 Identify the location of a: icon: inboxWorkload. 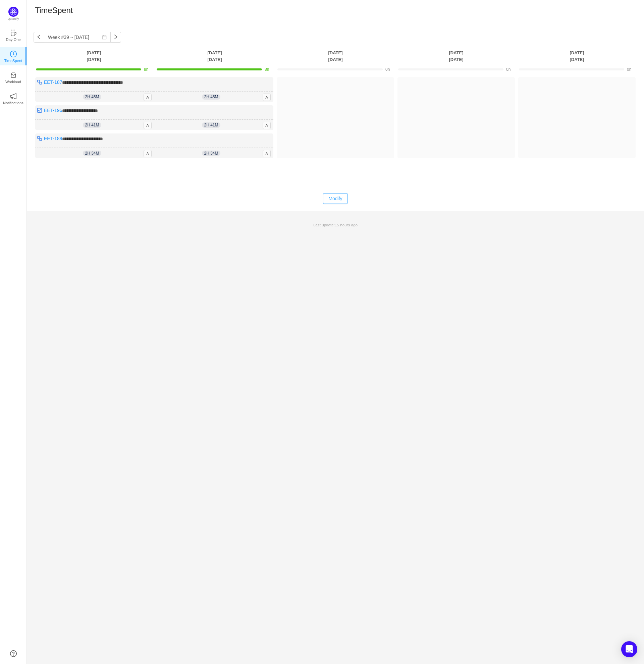
(14, 77).